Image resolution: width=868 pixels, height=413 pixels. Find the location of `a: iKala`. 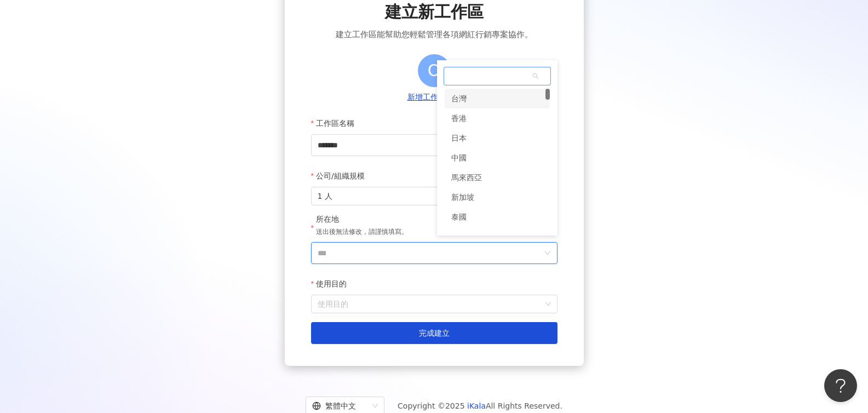

a: iKala is located at coordinates (477, 406).